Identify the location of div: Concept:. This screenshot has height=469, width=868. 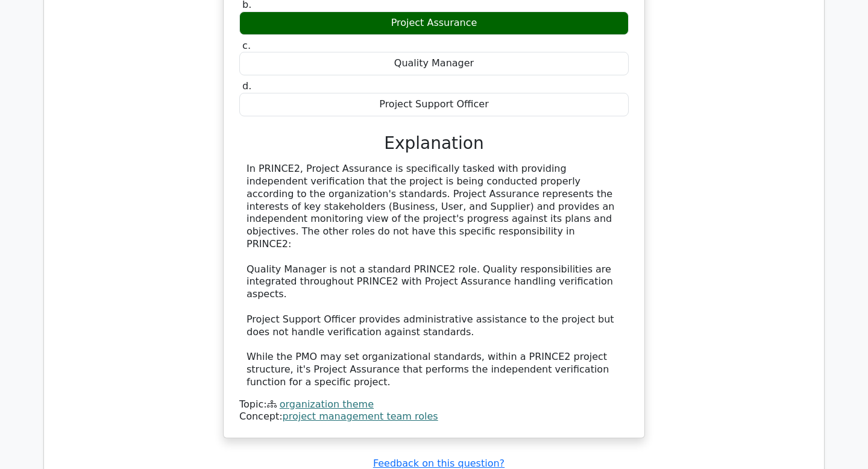
(434, 416).